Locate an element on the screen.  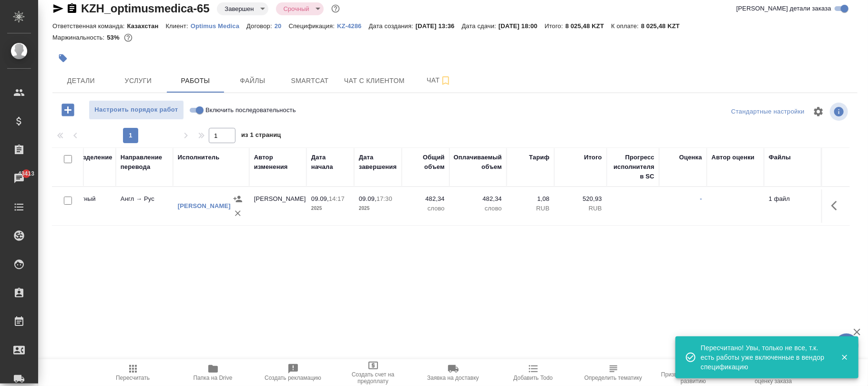
div: Дата завершения is located at coordinates (378, 162).